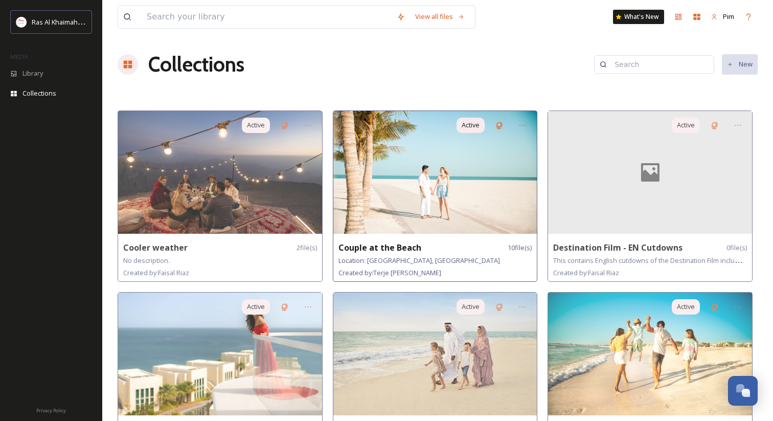 Image resolution: width=773 pixels, height=421 pixels. Describe the element at coordinates (729, 16) in the screenshot. I see `span: Pim` at that location.